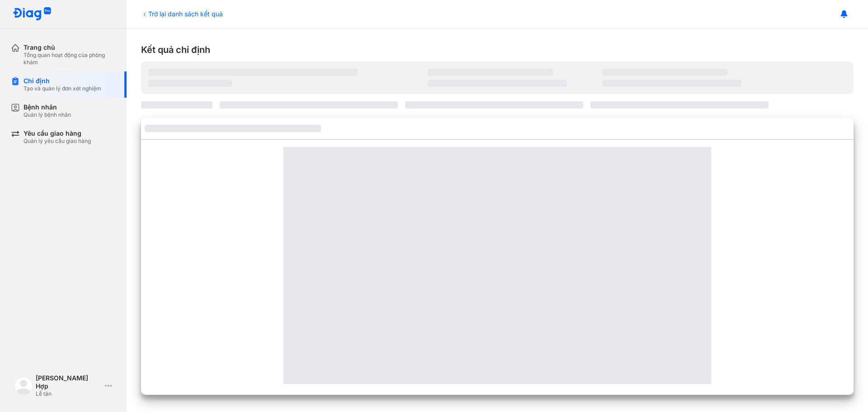 The width and height of the screenshot is (868, 412). Describe the element at coordinates (70, 59) in the screenshot. I see `div: Tổng quan hoạt động của phòng khám` at that location.